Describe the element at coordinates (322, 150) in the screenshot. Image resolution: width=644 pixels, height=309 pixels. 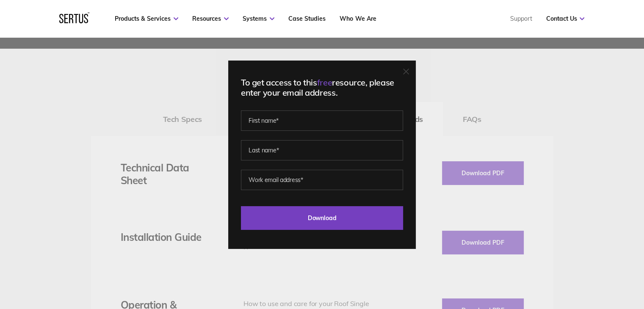
I see `input: Last name*` at that location.